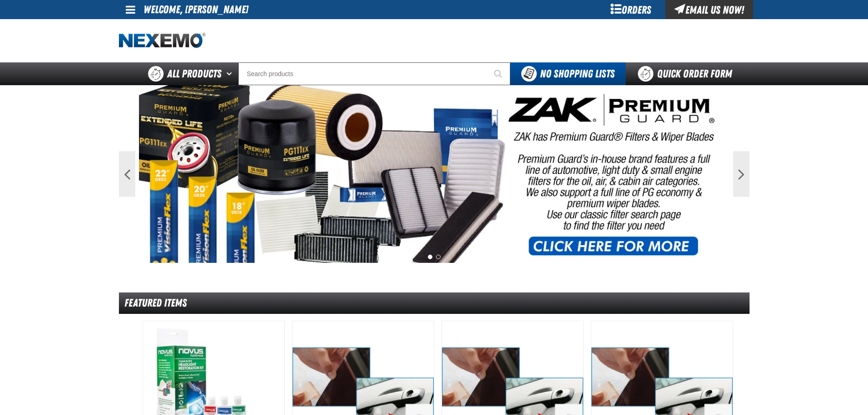 This screenshot has width=868, height=415. Describe the element at coordinates (374, 74) in the screenshot. I see `input: Search` at that location.